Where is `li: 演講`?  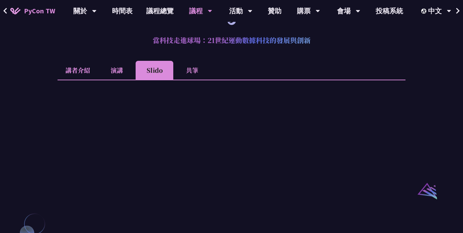 li: 演講 is located at coordinates (117, 70).